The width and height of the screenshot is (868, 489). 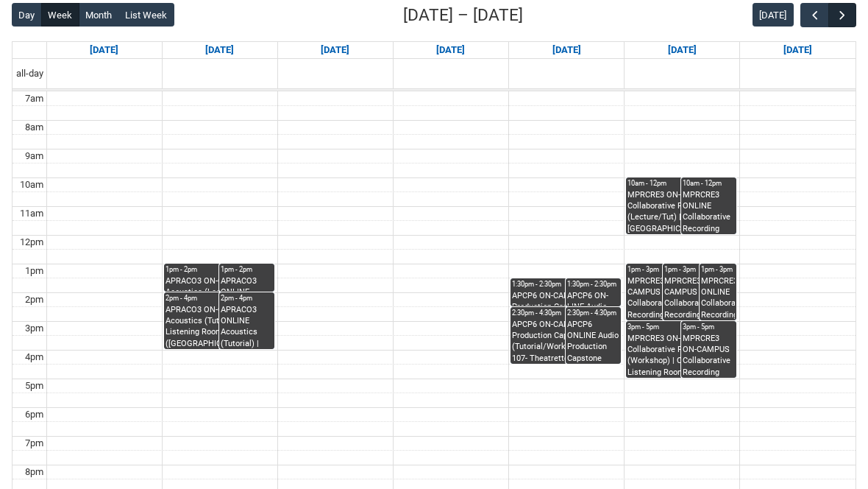 I want to click on div: 7am, so click(x=33, y=99).